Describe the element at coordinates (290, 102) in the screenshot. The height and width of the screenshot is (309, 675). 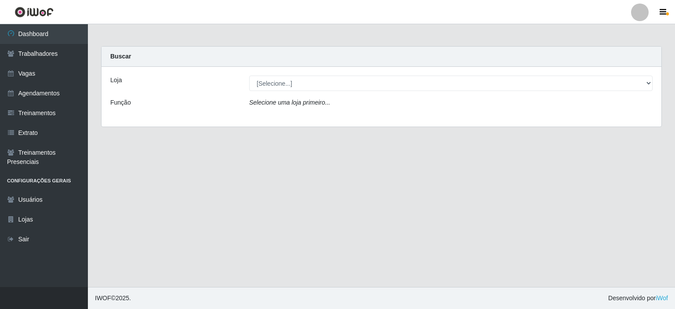
I see `i: Selecione uma loja primeiro...` at that location.